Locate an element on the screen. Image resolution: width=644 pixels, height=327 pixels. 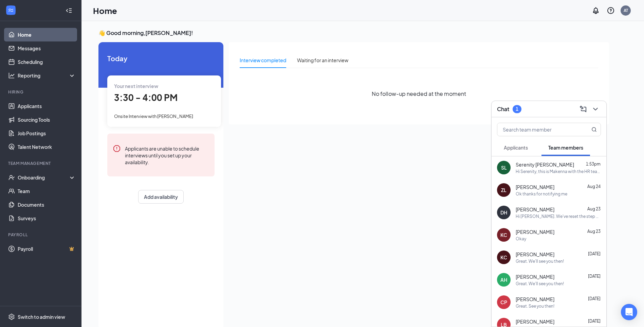
div: Hi Serenity, this is Makenna with the HR team. I reset your I-9, please resubmit that form and in... is located at coordinates (558, 171).